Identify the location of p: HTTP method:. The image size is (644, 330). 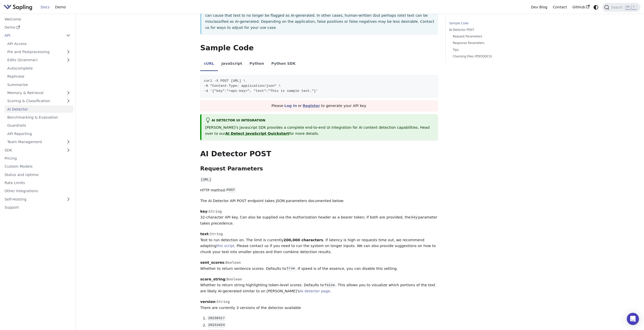
(319, 190).